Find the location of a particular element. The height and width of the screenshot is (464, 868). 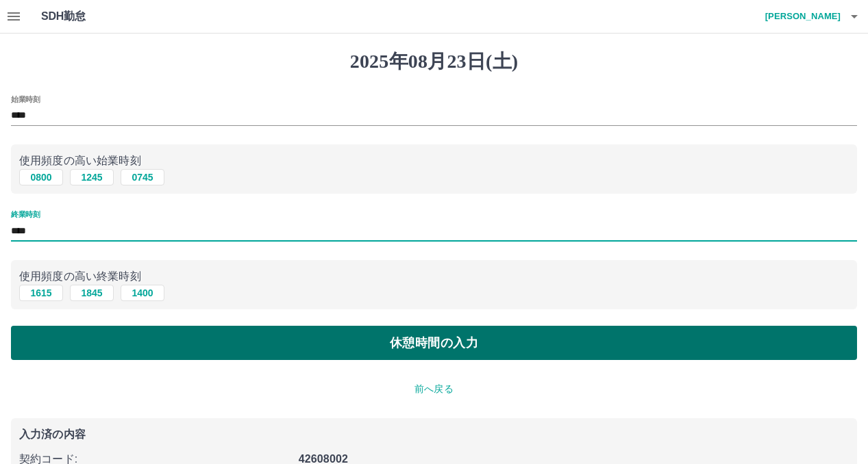

h1: 2025年08月23日(土) is located at coordinates (433, 62).